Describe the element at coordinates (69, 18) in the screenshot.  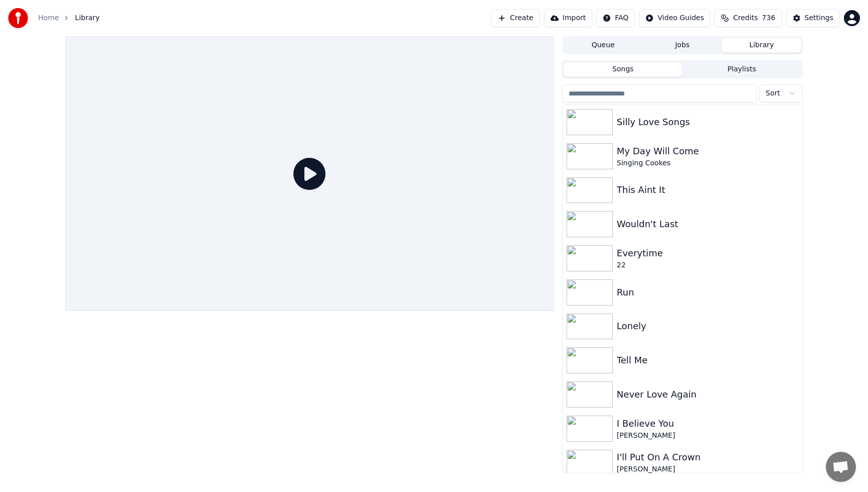
I see `nav: breadcrumb` at that location.